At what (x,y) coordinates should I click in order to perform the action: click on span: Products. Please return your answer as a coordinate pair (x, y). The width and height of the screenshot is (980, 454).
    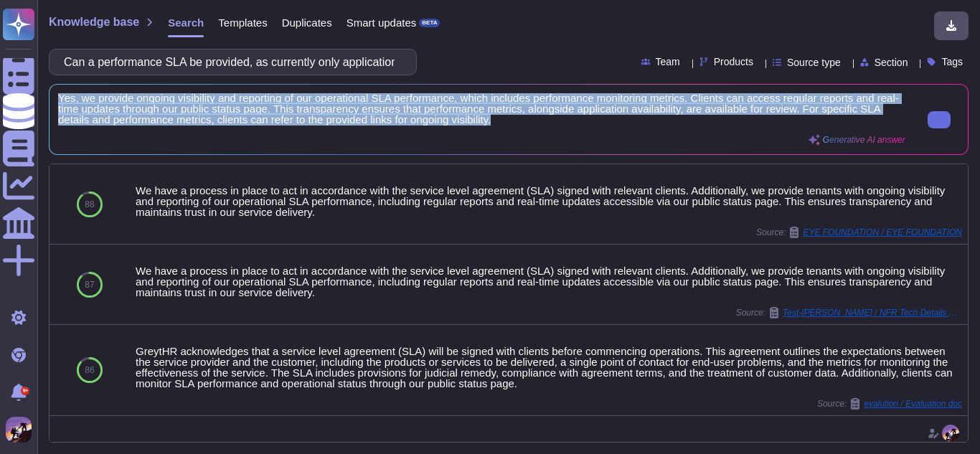
    Looking at the image, I should click on (733, 62).